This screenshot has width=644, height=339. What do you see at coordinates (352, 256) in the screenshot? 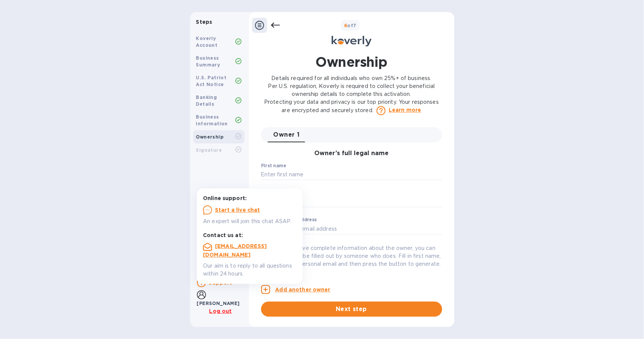
I see `p: If you do not have complete information about the owner, you can share a form to be filled out by...` at bounding box center [352, 256].